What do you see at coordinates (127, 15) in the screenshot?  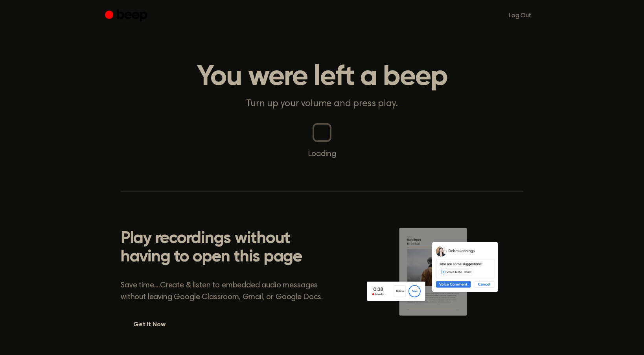 I see `a: Beep` at bounding box center [127, 15].